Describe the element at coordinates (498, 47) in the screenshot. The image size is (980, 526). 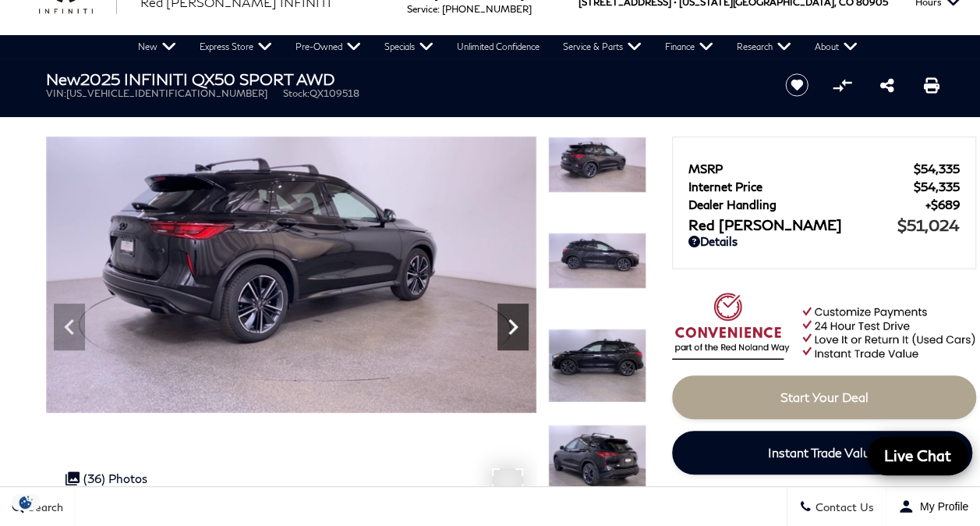
I see `a: Unlimited Confidence` at that location.